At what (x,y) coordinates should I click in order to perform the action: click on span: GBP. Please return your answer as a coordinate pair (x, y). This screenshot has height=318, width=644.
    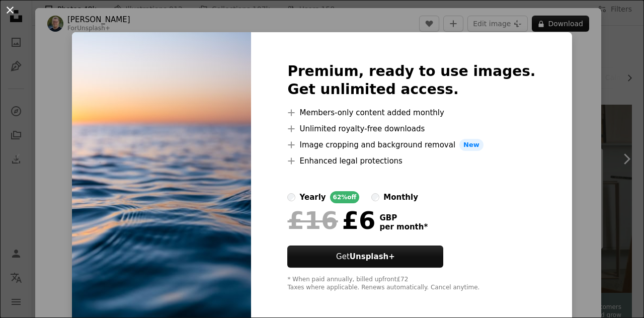
    Looking at the image, I should click on (403, 218).